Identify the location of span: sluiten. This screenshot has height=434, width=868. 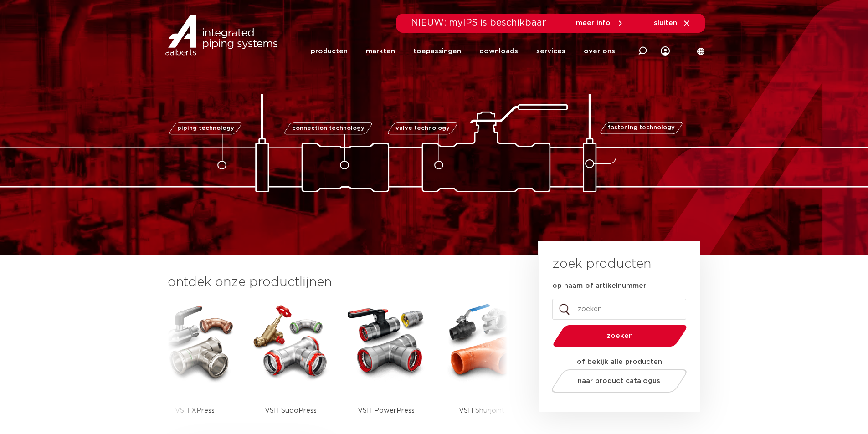
(665, 23).